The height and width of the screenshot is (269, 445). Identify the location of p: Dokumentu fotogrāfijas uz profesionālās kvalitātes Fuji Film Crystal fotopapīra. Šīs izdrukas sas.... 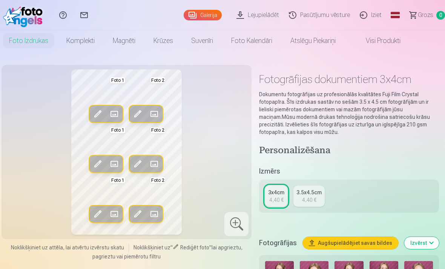
(349, 113).